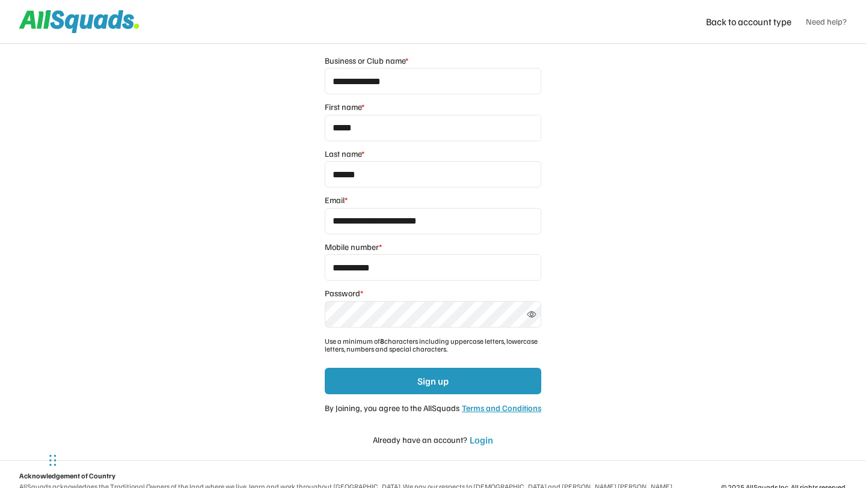  I want to click on div: Email, so click(336, 200).